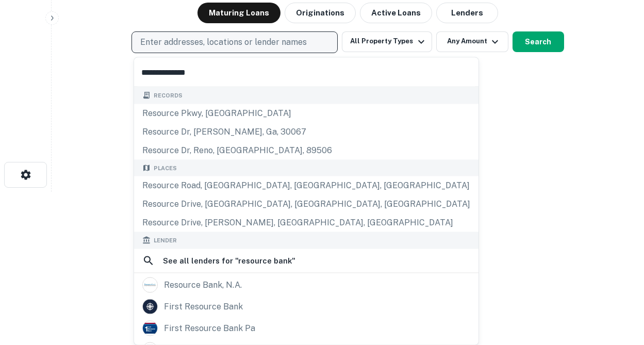  Describe the element at coordinates (538, 41) in the screenshot. I see `button: Search` at that location.